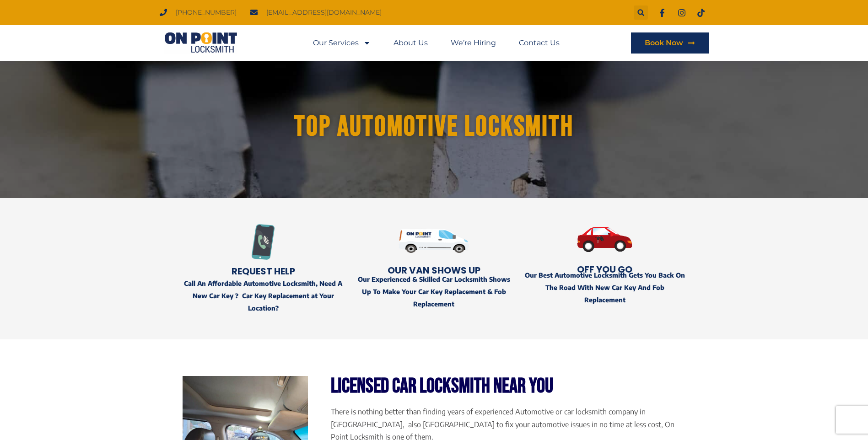 Image resolution: width=868 pixels, height=440 pixels. What do you see at coordinates (641, 12) in the screenshot?
I see `div: Search` at bounding box center [641, 12].